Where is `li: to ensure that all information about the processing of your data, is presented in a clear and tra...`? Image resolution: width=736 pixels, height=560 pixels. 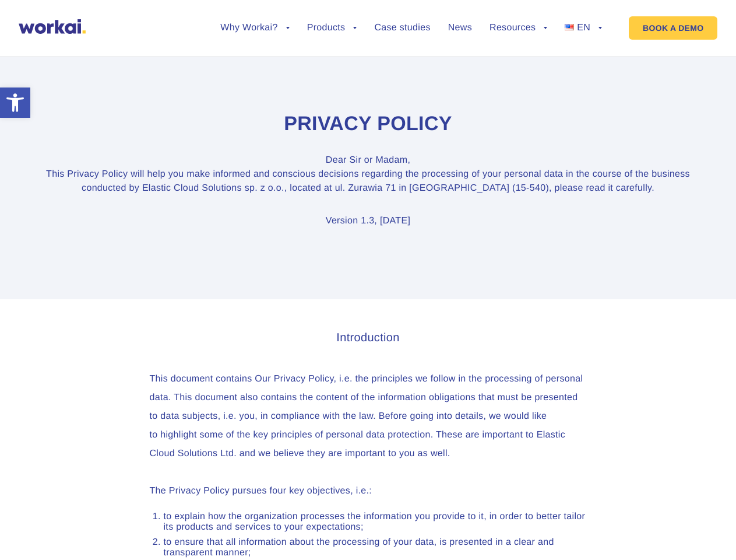 li: to ensure that all information about the processing of your data, is presented in a clear and tra... is located at coordinates (375, 547).